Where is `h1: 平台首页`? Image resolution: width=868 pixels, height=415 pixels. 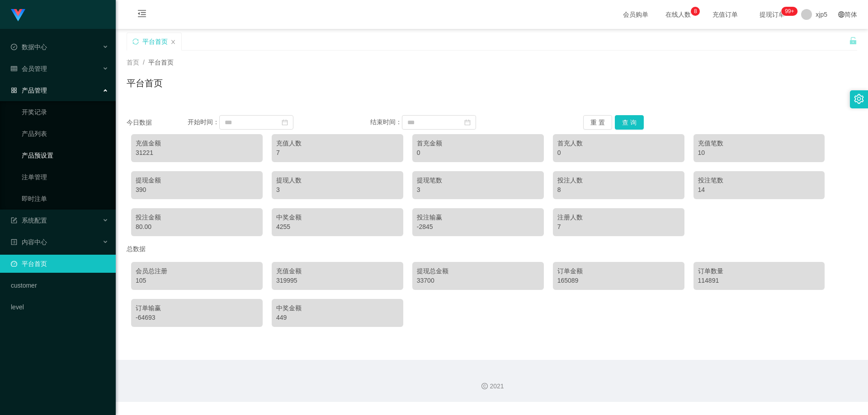 h1: 平台首页 is located at coordinates (145, 83).